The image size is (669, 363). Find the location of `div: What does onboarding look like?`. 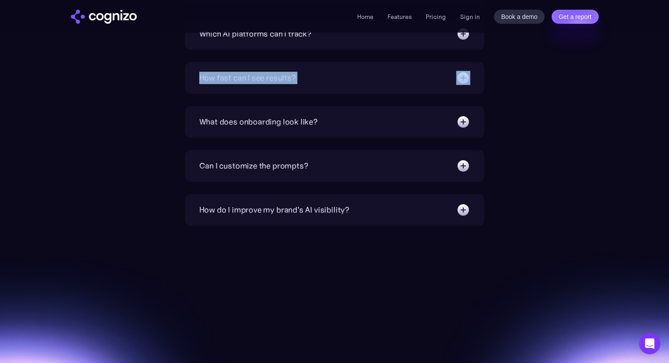

div: What does onboarding look like? is located at coordinates (258, 122).